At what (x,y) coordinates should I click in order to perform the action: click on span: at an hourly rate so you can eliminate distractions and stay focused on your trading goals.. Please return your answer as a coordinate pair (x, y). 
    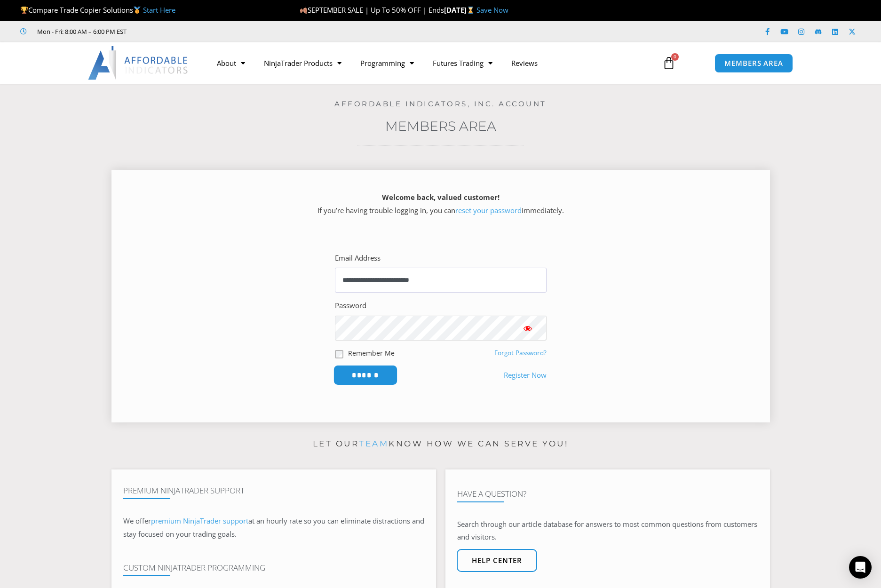
    Looking at the image, I should click on (274, 527).